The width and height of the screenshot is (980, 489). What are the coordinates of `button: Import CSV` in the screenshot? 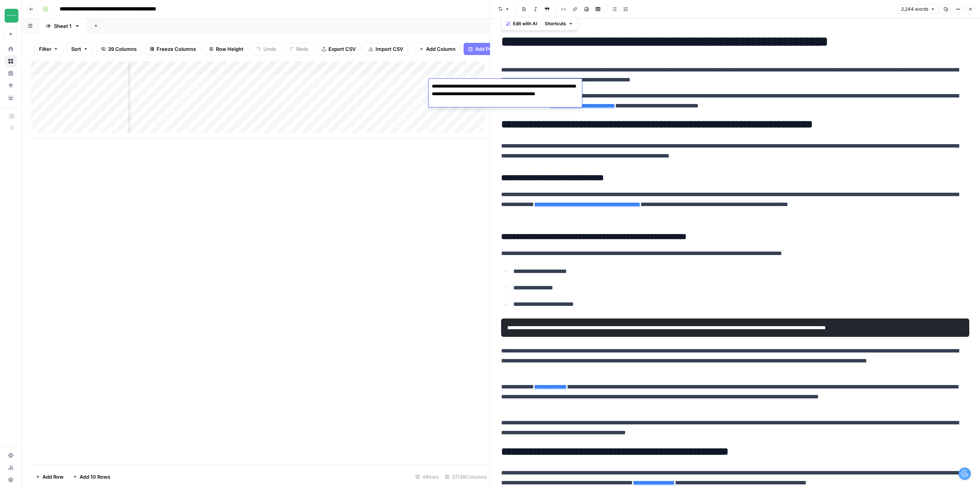 It's located at (386, 49).